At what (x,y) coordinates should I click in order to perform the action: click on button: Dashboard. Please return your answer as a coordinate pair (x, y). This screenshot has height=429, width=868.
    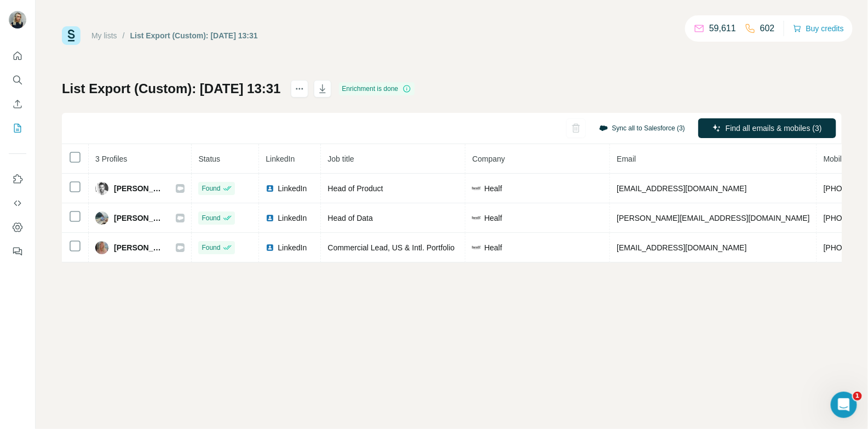
    Looking at the image, I should click on (17, 228).